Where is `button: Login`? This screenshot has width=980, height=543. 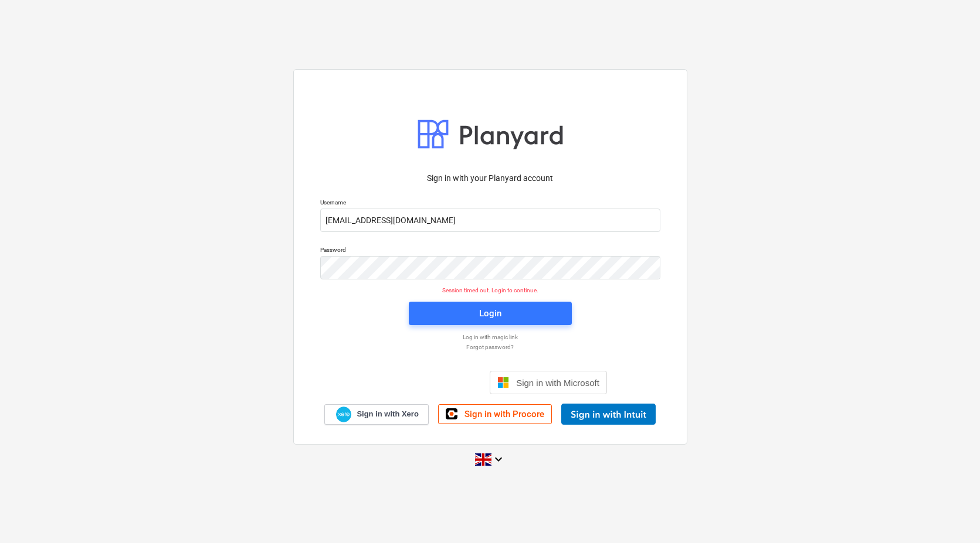
button: Login is located at coordinates (490, 314).